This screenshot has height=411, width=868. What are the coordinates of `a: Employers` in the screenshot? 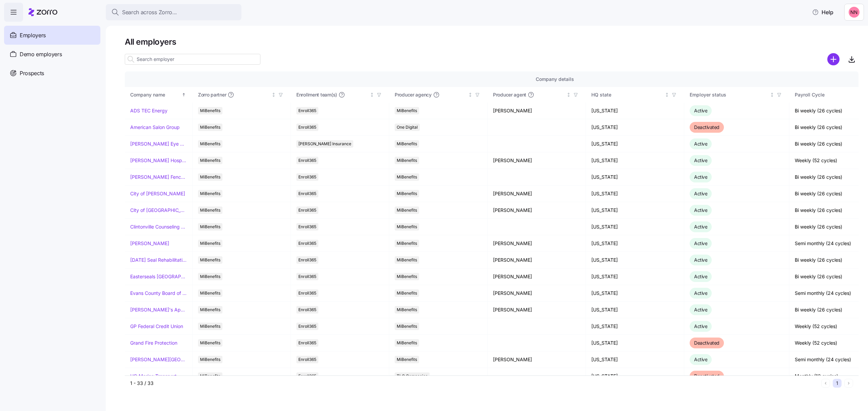 It's located at (52, 35).